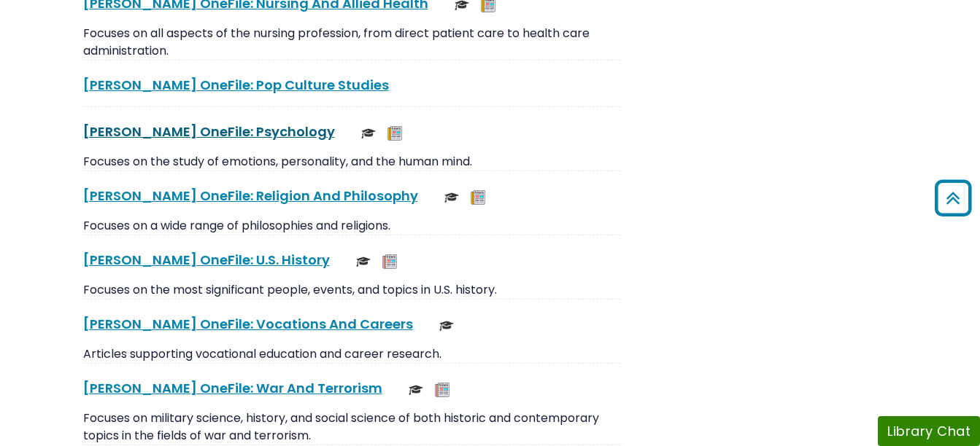 The width and height of the screenshot is (980, 446). Describe the element at coordinates (352, 427) in the screenshot. I see `p: Focuses on military science, history, and social science of both historic and contemporary topics...` at that location.